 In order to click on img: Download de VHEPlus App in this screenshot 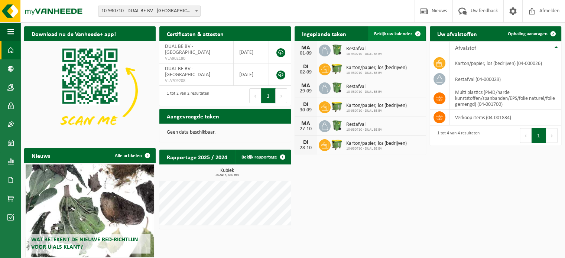, I will do `click(90, 91)`.